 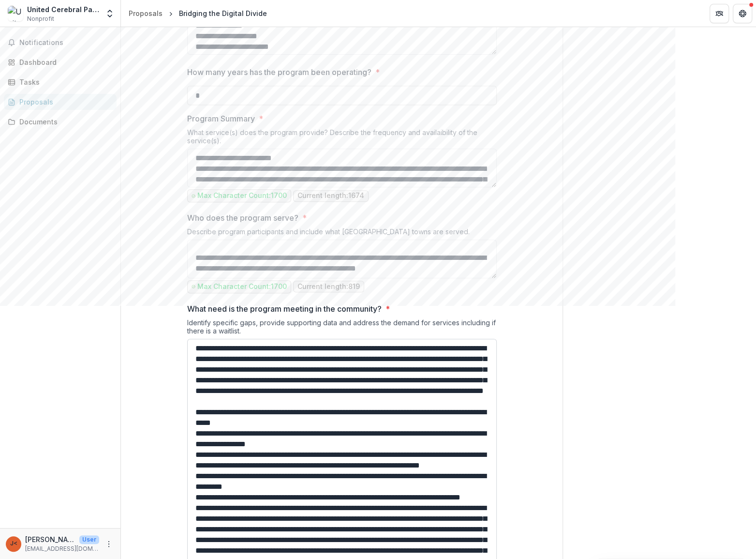 What do you see at coordinates (329, 287) in the screenshot?
I see `p: Current length: 819` at bounding box center [329, 287].